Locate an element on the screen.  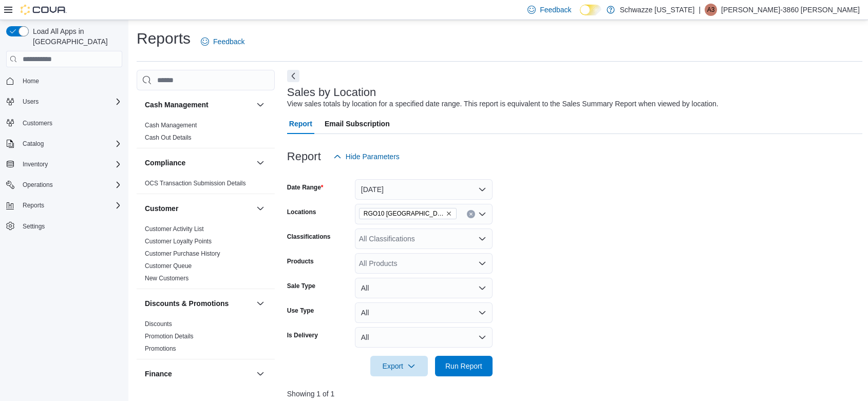
h3: Customer is located at coordinates (161, 208).